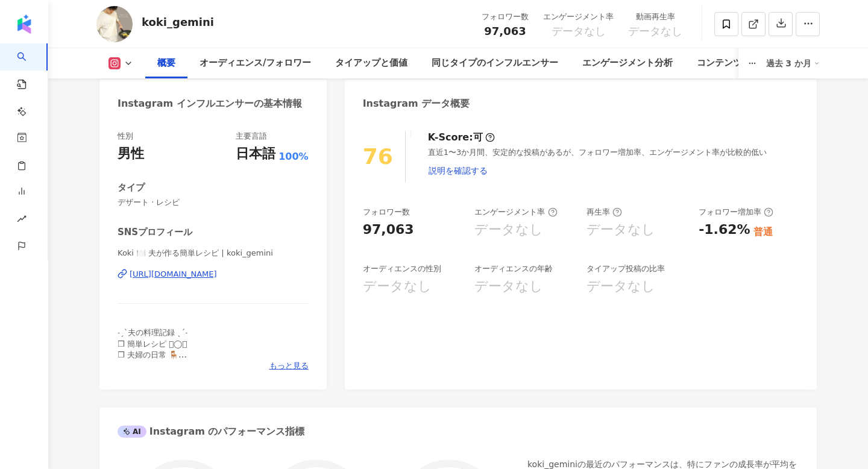  What do you see at coordinates (131, 187) in the screenshot?
I see `div: タイプ` at bounding box center [131, 187].